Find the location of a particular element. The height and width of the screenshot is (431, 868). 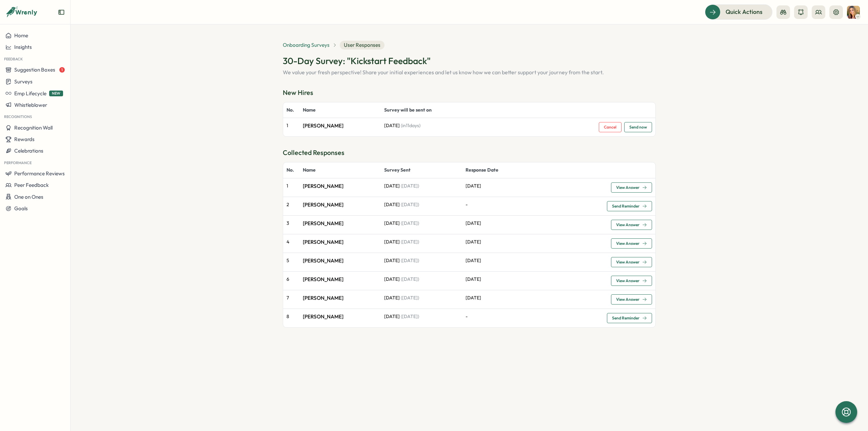

th: Response Date is located at coordinates (531, 170).